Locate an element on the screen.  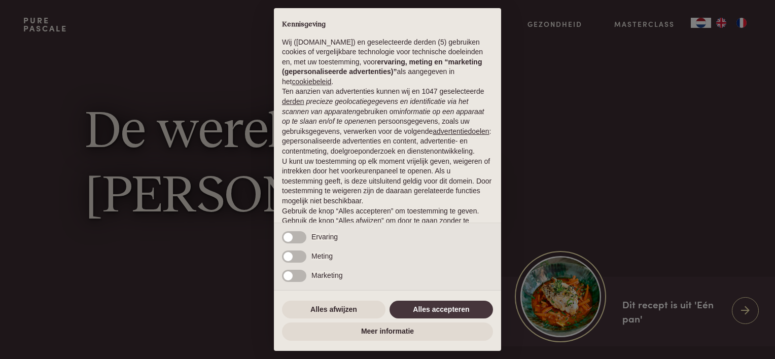
em: informatie op een apparaat op te slaan en/of te openen is located at coordinates (383, 117).